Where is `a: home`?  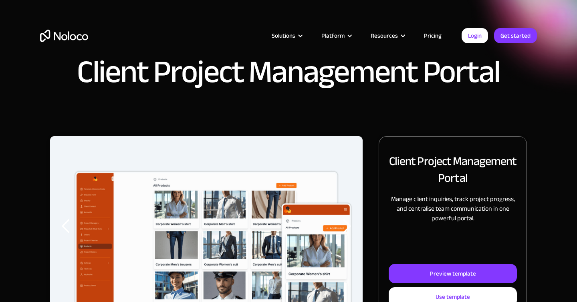 a: home is located at coordinates (64, 36).